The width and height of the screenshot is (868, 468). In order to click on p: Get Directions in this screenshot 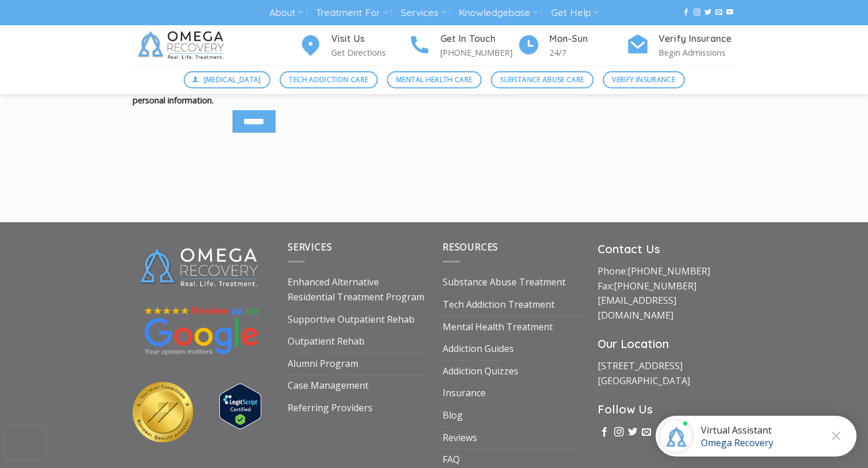, I will do `click(369, 53)`.